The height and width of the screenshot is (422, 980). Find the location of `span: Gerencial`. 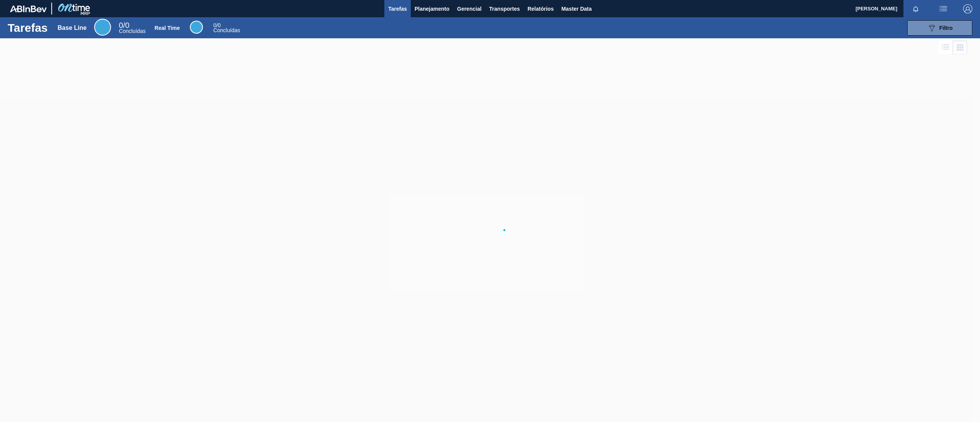

span: Gerencial is located at coordinates (469, 9).